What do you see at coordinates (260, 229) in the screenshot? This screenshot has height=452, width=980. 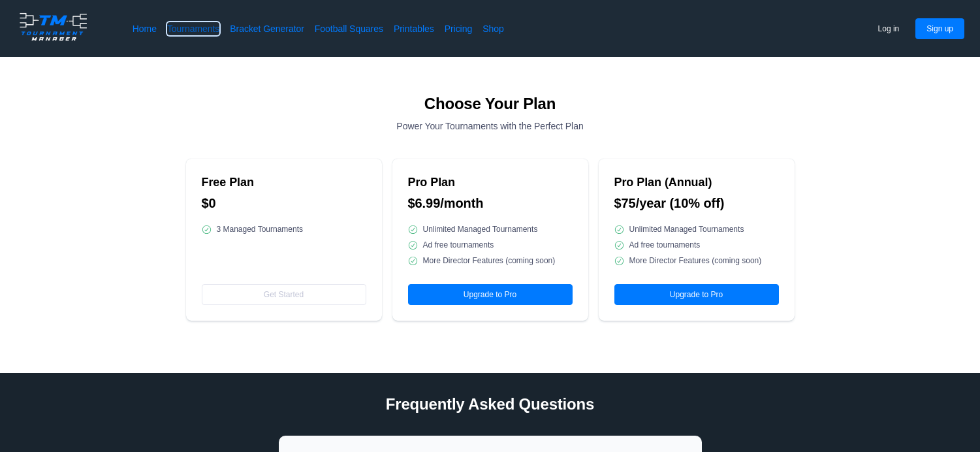 I see `span: 3 Managed Tournaments` at bounding box center [260, 229].